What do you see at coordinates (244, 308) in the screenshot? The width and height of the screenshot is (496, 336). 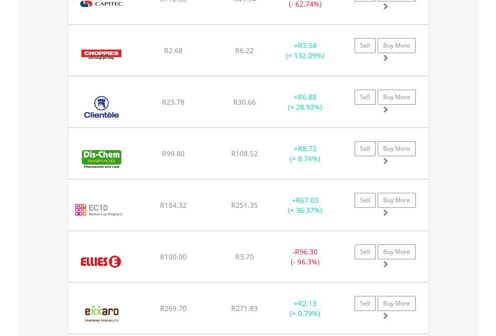 I see `span: R271.83` at bounding box center [244, 308].